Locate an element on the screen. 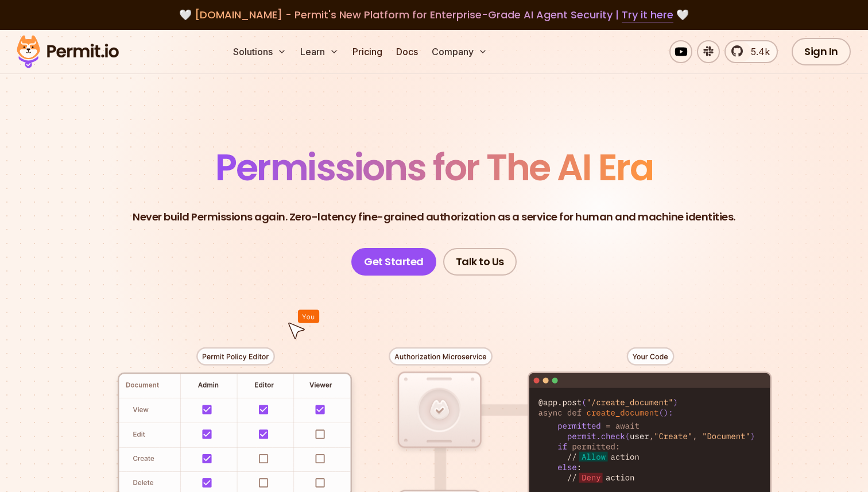 Image resolution: width=868 pixels, height=492 pixels. span: Permissions for The AI Era is located at coordinates (434, 167).